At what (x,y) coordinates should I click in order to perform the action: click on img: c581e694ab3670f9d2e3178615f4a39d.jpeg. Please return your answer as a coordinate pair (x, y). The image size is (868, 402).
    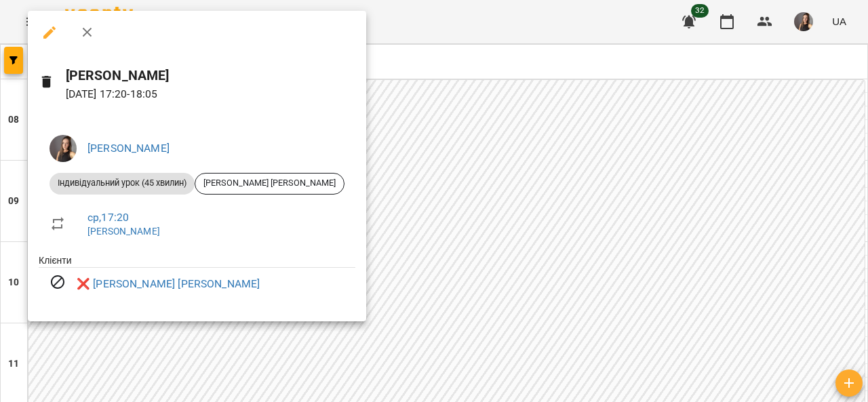
    Looking at the image, I should click on (63, 149).